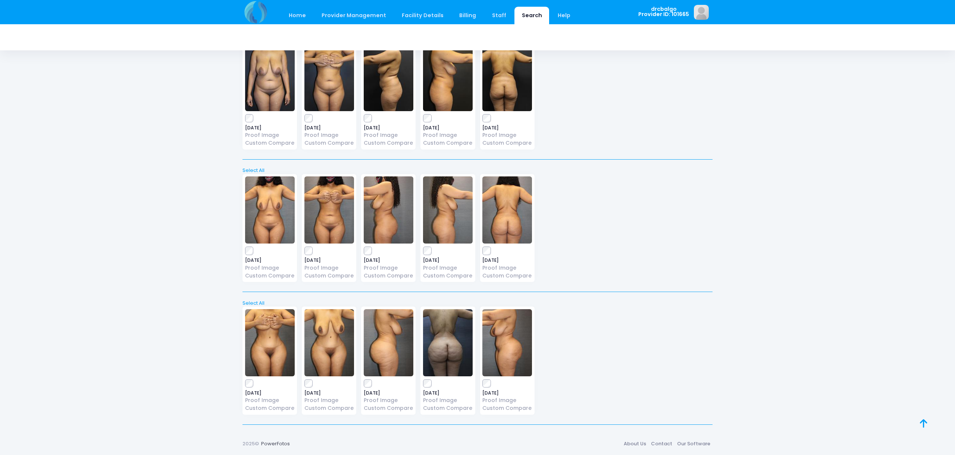 The image size is (955, 455). What do you see at coordinates (532, 15) in the screenshot?
I see `a: Search` at bounding box center [532, 15].